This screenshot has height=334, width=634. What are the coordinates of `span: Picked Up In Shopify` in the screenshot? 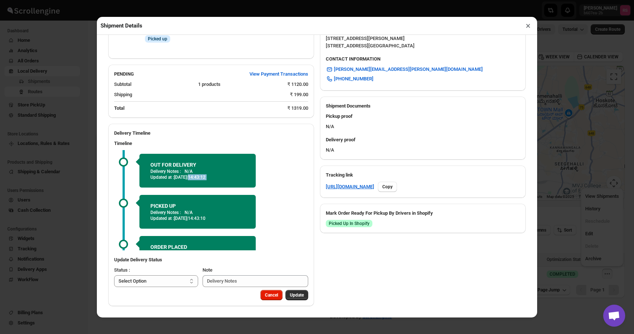 It's located at (349, 223).